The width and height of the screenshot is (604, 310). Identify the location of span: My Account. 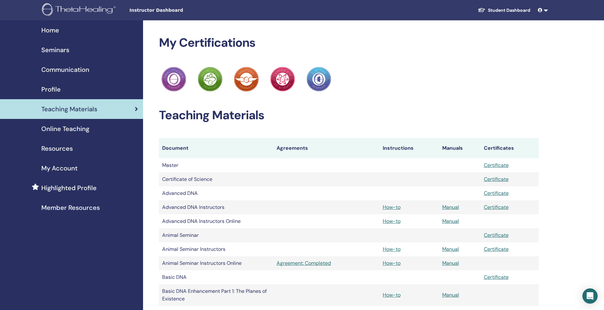
(59, 168).